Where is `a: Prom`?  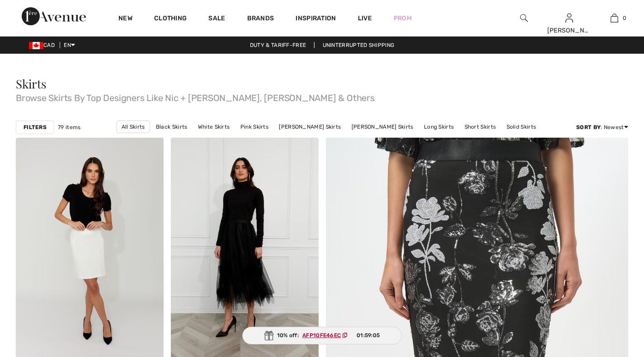 a: Prom is located at coordinates (402, 18).